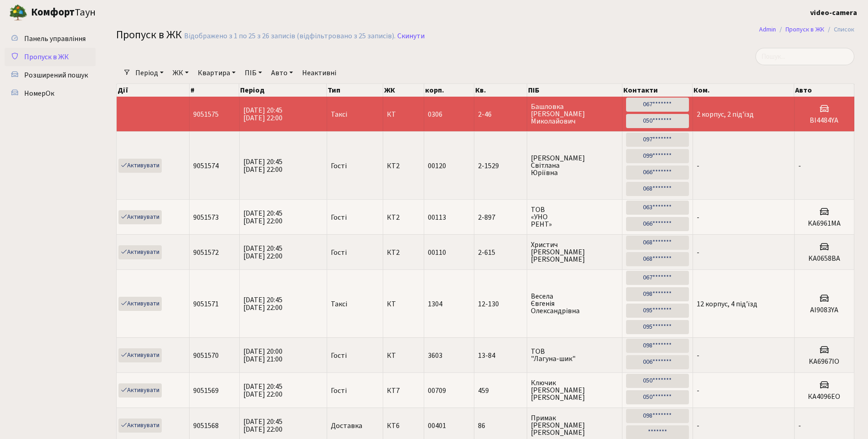 This screenshot has height=439, width=868. I want to click on span: 459, so click(501, 391).